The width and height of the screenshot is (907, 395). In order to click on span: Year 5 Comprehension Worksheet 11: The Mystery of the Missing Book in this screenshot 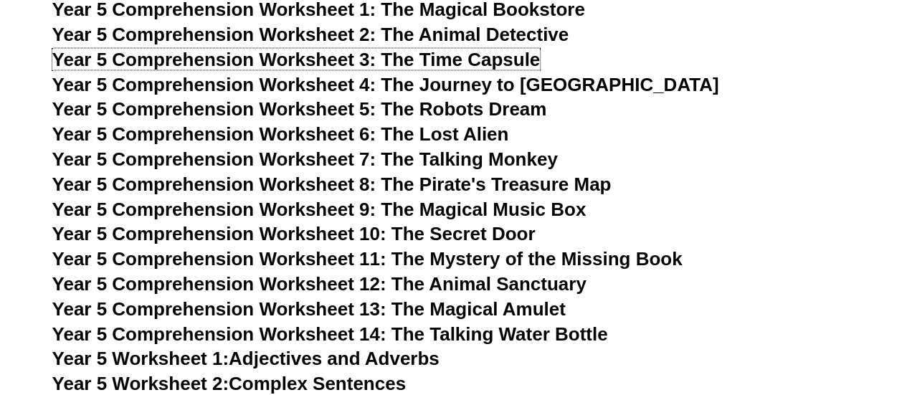, I will do `click(367, 258)`.